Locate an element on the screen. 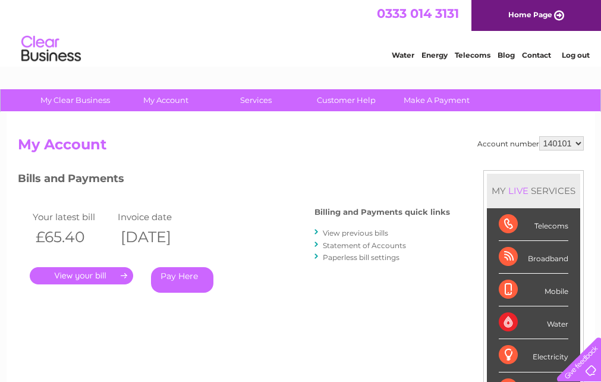 The image size is (601, 382). div: Telecoms is located at coordinates (534, 224).